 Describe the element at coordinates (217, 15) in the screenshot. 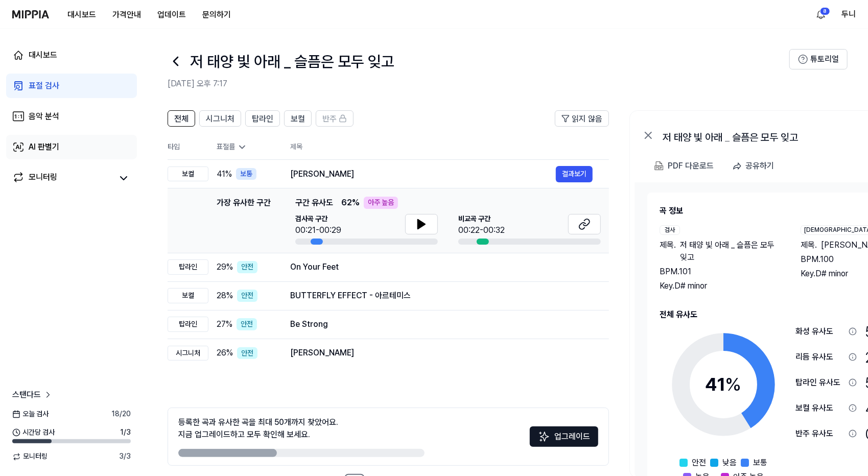

I see `button: 문의하기` at that location.